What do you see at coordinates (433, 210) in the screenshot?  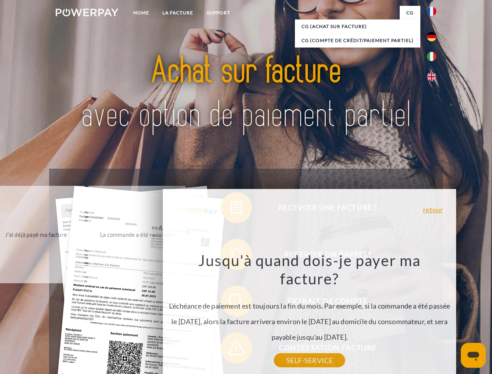 I see `a: retour` at bounding box center [433, 210].